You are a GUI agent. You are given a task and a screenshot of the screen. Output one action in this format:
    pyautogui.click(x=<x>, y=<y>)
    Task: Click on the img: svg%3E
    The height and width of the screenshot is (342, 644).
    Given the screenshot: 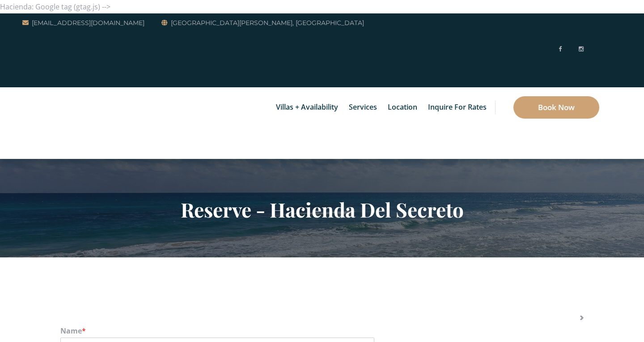 What is the action you would take?
    pyautogui.click(x=596, y=50)
    